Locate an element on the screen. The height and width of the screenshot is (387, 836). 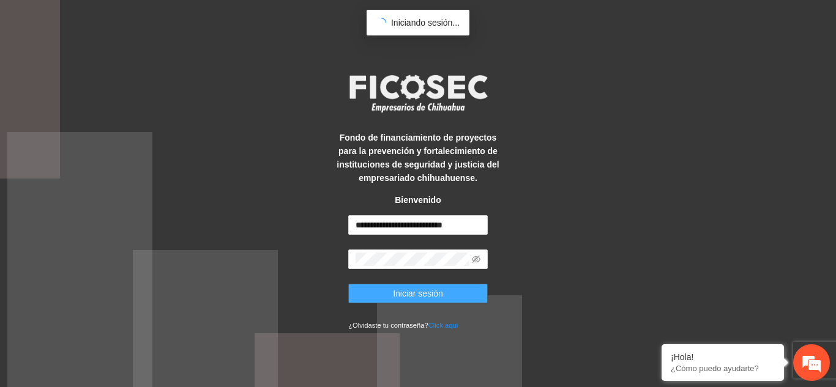
span: Iniciar sesión is located at coordinates (418, 294).